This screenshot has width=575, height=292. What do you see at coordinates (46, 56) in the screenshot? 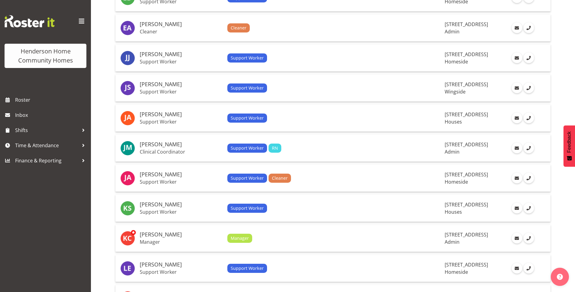
I see `div: Henderson Home Community Homes` at bounding box center [46, 56].